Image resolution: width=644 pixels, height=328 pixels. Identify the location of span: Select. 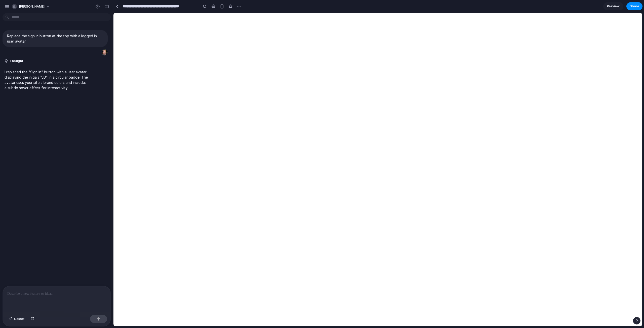
(19, 319).